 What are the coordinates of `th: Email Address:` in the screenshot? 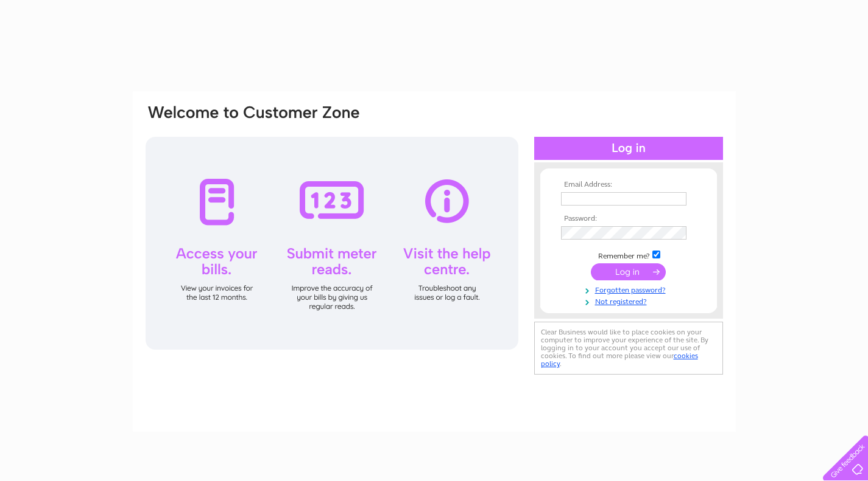 It's located at (628, 185).